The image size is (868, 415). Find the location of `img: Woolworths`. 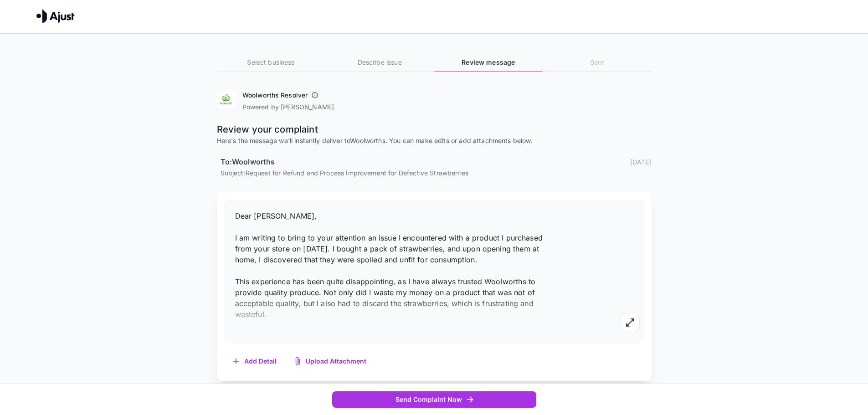

img: Woolworths is located at coordinates (226, 100).